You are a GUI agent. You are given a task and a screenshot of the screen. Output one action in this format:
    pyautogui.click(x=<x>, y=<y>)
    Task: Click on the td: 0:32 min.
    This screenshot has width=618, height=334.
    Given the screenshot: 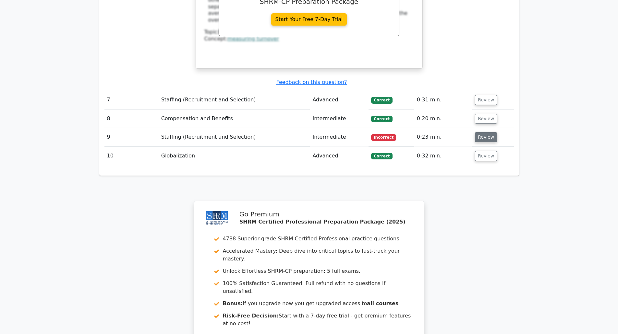 What is the action you would take?
    pyautogui.click(x=443, y=156)
    